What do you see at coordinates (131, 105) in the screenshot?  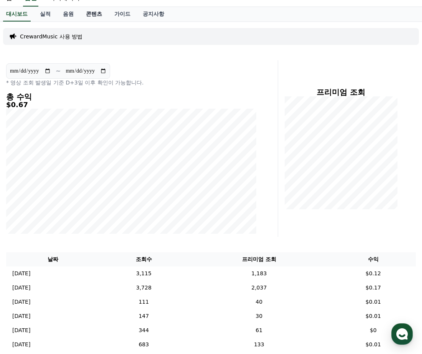 I see `h5: $0.67` at bounding box center [131, 105].